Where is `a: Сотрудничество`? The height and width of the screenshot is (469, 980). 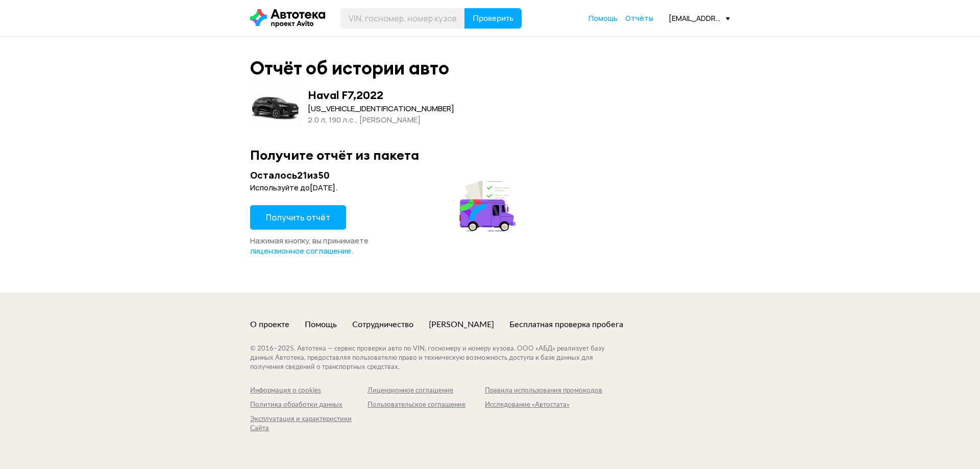 a: Сотрудничество is located at coordinates (383, 324).